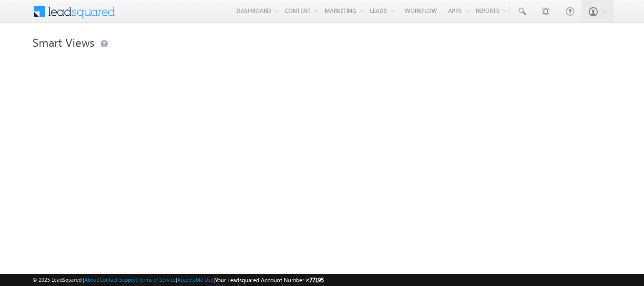 This screenshot has height=286, width=644. What do you see at coordinates (196, 279) in the screenshot?
I see `a: Acceptable Use` at bounding box center [196, 279].